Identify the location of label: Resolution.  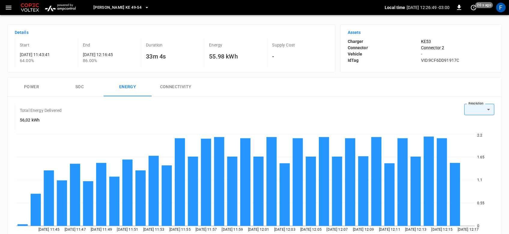
(476, 104).